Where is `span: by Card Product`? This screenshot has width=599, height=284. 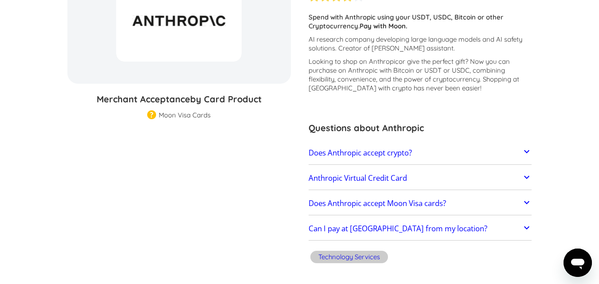 span: by Card Product is located at coordinates (226, 99).